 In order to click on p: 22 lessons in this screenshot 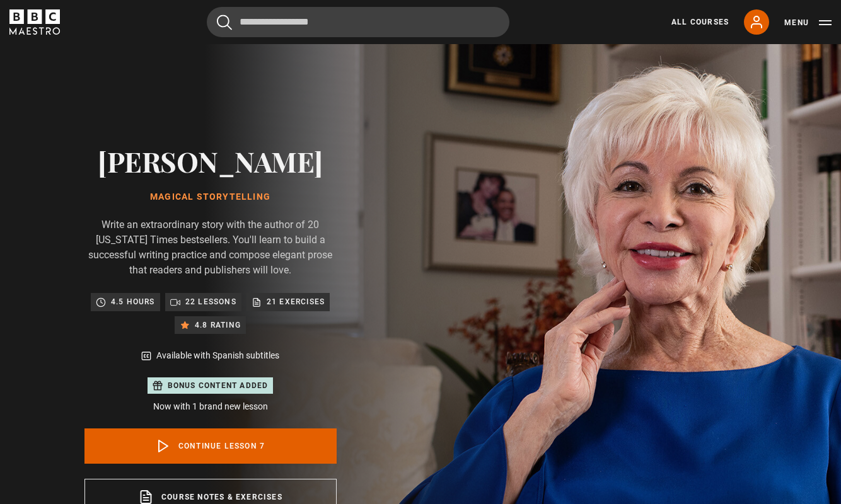, I will do `click(211, 302)`.